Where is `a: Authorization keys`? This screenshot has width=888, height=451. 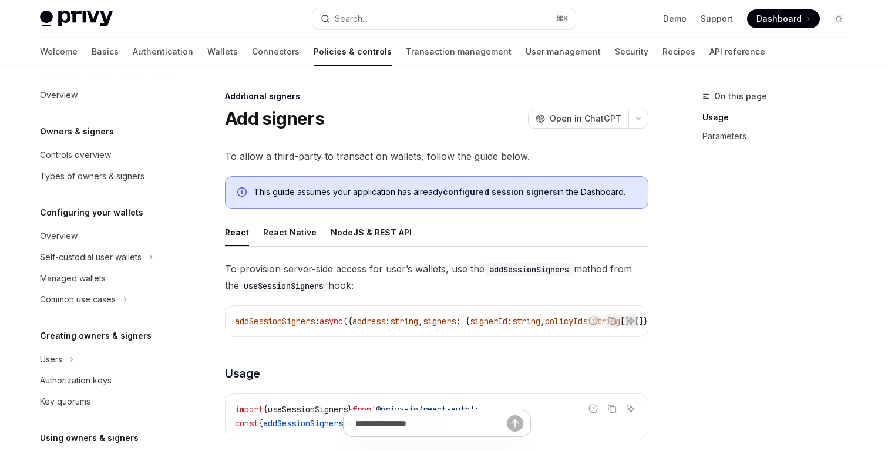 a: Authorization keys is located at coordinates (106, 381).